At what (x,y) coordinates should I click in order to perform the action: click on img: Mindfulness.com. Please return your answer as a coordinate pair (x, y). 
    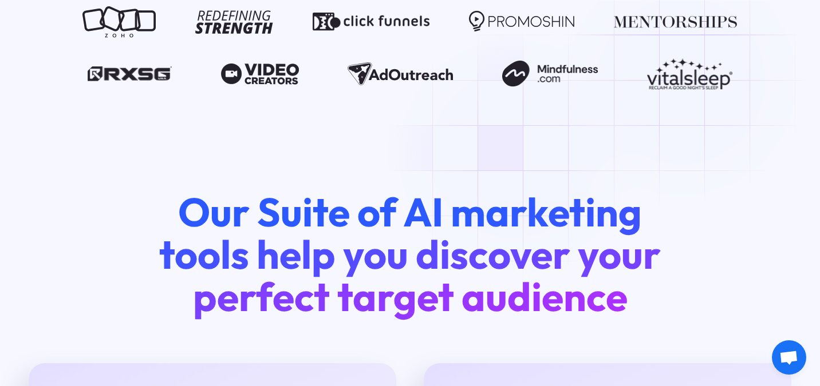
    Looking at the image, I should click on (550, 74).